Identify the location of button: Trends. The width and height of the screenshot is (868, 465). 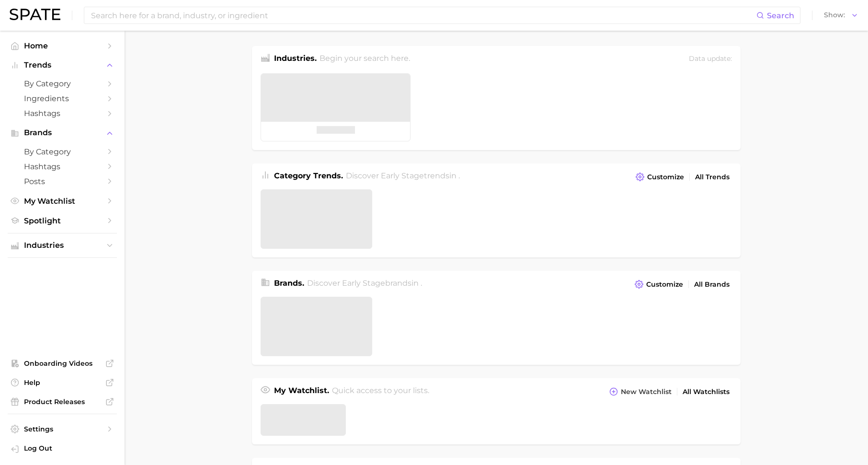
(63, 65).